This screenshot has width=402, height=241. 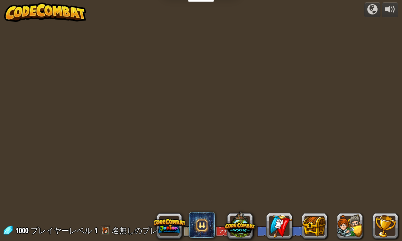 What do you see at coordinates (23, 231) in the screenshot?
I see `span: 1000` at bounding box center [23, 231].